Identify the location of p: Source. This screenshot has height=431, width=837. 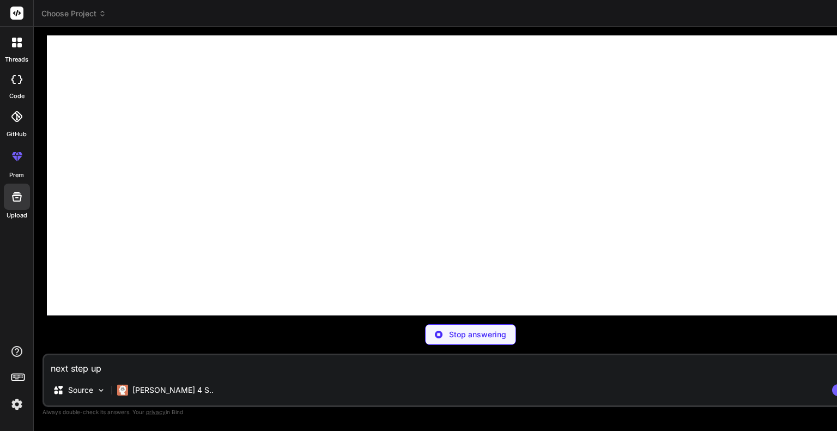
(81, 390).